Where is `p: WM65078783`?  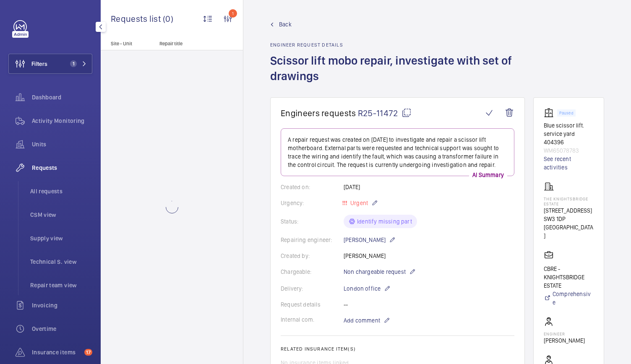
p: WM65078783 is located at coordinates (568, 150).